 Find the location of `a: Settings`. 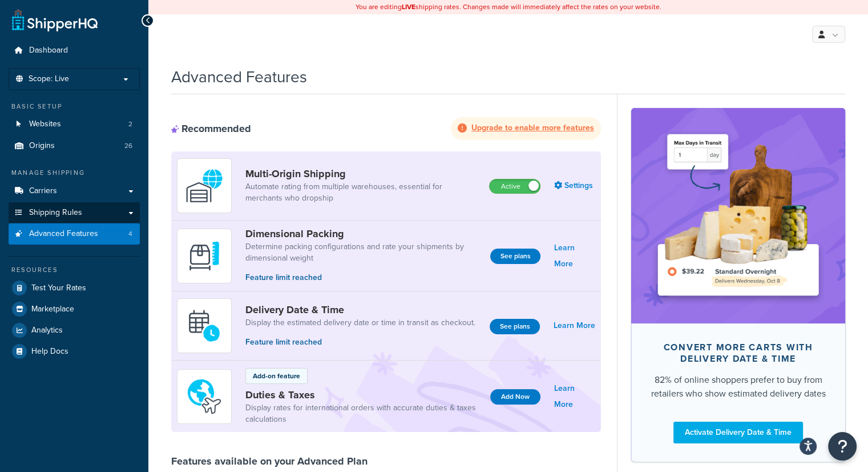

a: Settings is located at coordinates (575, 185).